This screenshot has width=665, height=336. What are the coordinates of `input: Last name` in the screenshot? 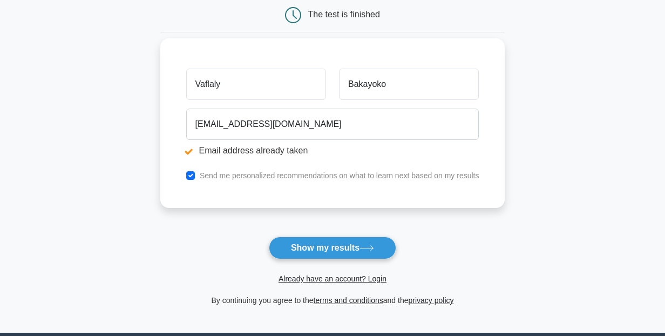 It's located at (409, 84).